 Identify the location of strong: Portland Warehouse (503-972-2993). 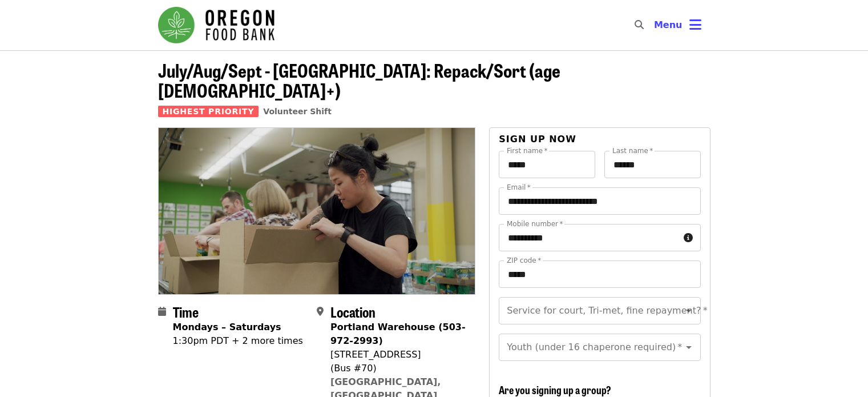
(398, 334).